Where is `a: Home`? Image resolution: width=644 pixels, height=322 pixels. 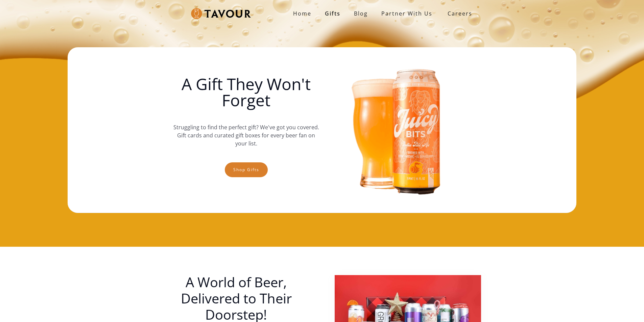 a: Home is located at coordinates (302, 13).